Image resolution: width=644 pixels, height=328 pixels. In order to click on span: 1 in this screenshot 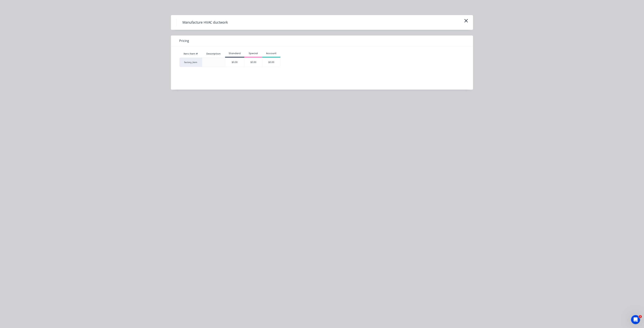, I will do `click(641, 317)`.